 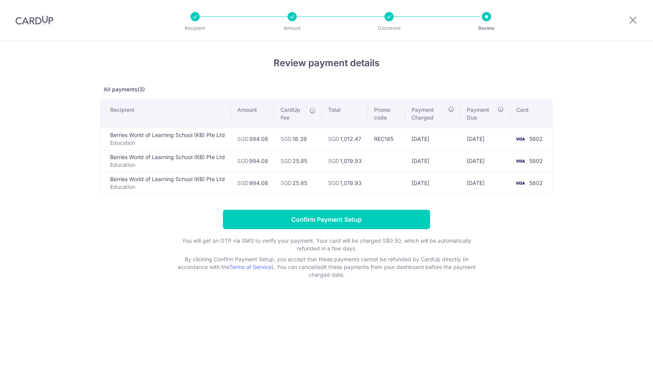 I want to click on th: Card, so click(x=531, y=114).